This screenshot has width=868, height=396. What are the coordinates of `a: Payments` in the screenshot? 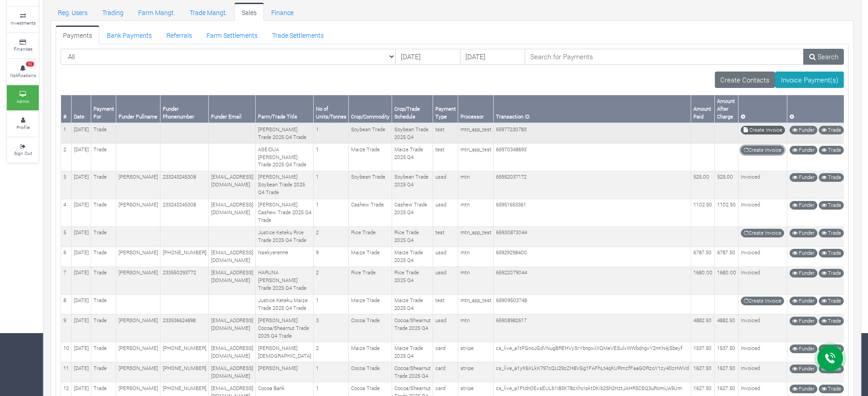 It's located at (78, 35).